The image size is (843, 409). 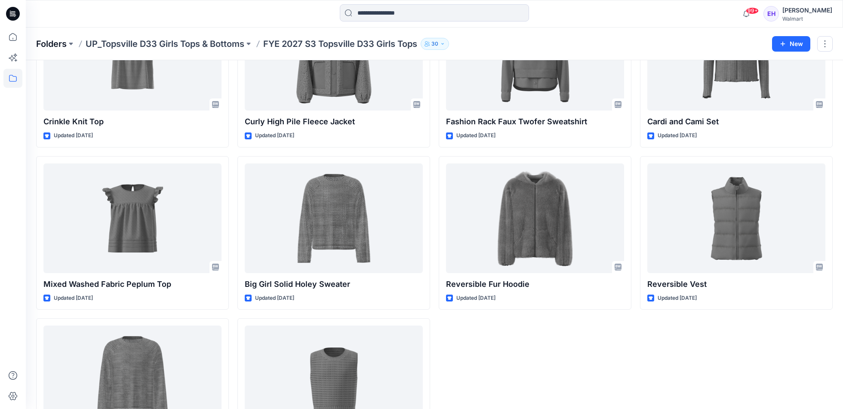 What do you see at coordinates (435, 44) in the screenshot?
I see `button: 30` at bounding box center [435, 44].